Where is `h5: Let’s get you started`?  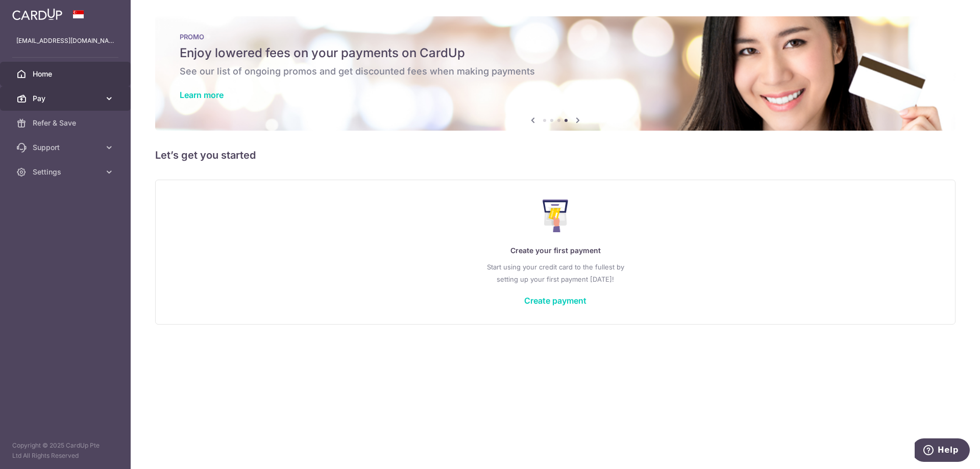 h5: Let’s get you started is located at coordinates (555, 155).